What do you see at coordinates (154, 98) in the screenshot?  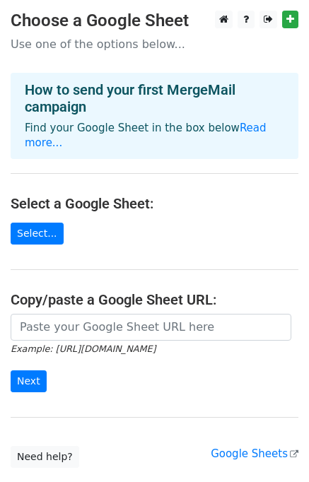 I see `h4: How to send your first MergeMail campaign` at bounding box center [154, 98].